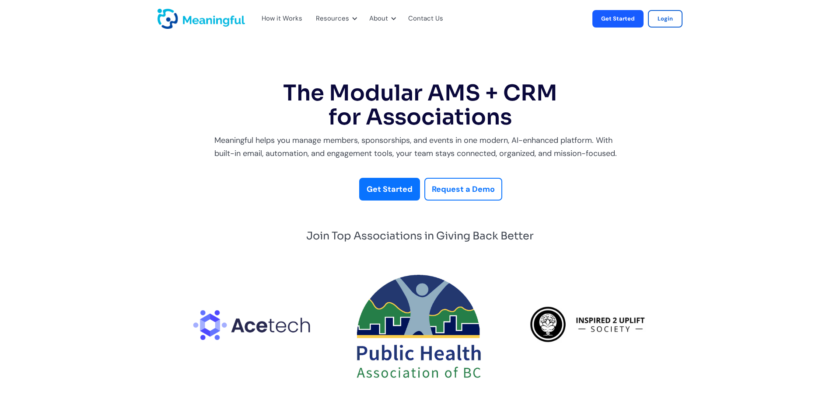 The image size is (840, 398). What do you see at coordinates (420, 105) in the screenshot?
I see `h1: The Modular AMS + CRM for Associations` at bounding box center [420, 105].